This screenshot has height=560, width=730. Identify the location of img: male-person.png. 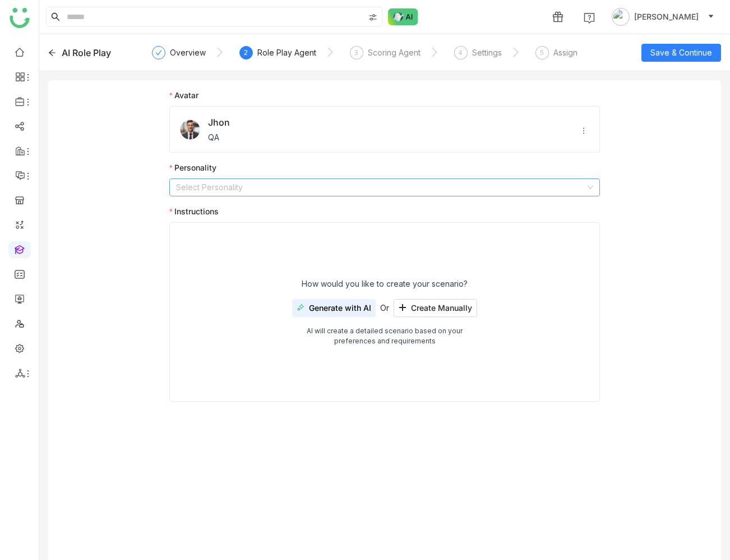
(190, 130).